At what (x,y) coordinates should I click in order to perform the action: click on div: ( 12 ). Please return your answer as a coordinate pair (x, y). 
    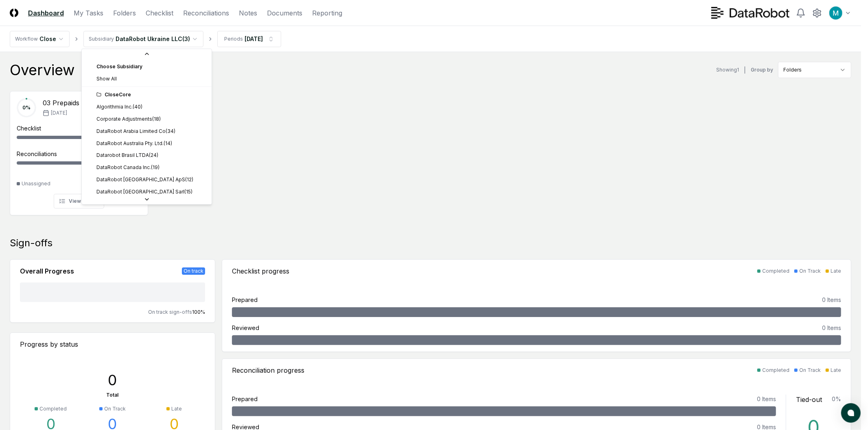
    Looking at the image, I should click on (189, 181).